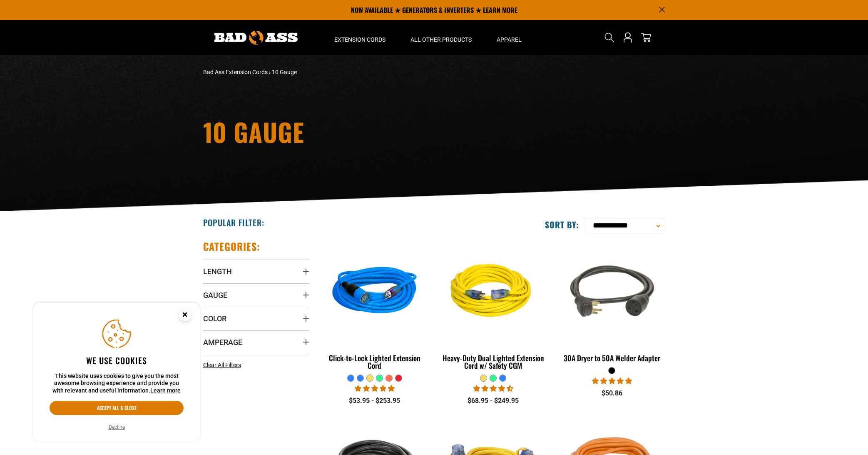  What do you see at coordinates (256, 318) in the screenshot?
I see `summary: Color` at bounding box center [256, 318].